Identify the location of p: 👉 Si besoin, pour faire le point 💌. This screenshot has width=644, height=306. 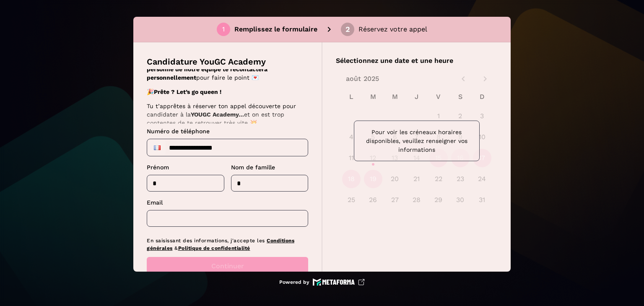
(226, 69).